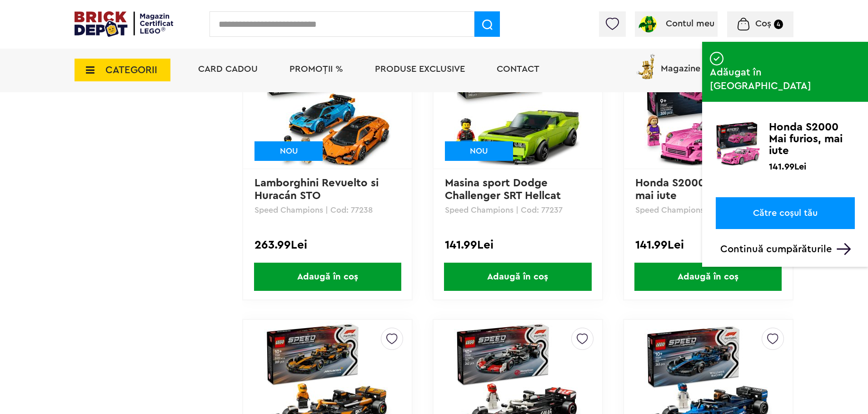 Image resolution: width=868 pixels, height=414 pixels. What do you see at coordinates (519, 69) in the screenshot?
I see `a: Contact` at bounding box center [519, 69].